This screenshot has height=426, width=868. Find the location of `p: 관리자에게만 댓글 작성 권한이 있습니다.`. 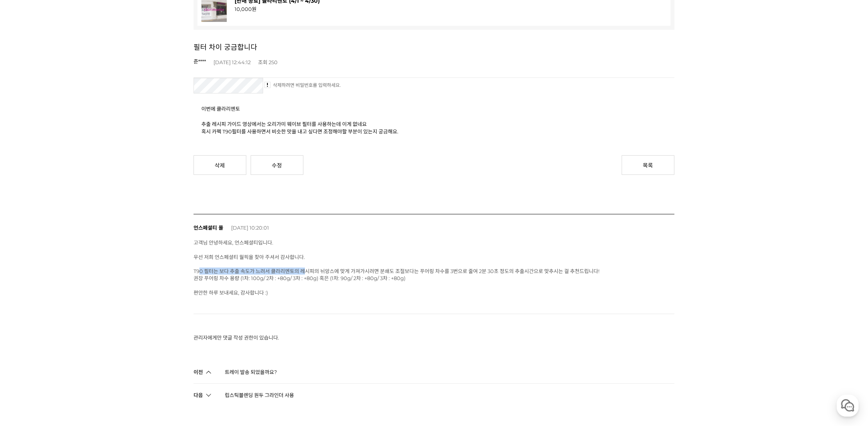

p: 관리자에게만 댓글 작성 권한이 있습니다. is located at coordinates (434, 337).